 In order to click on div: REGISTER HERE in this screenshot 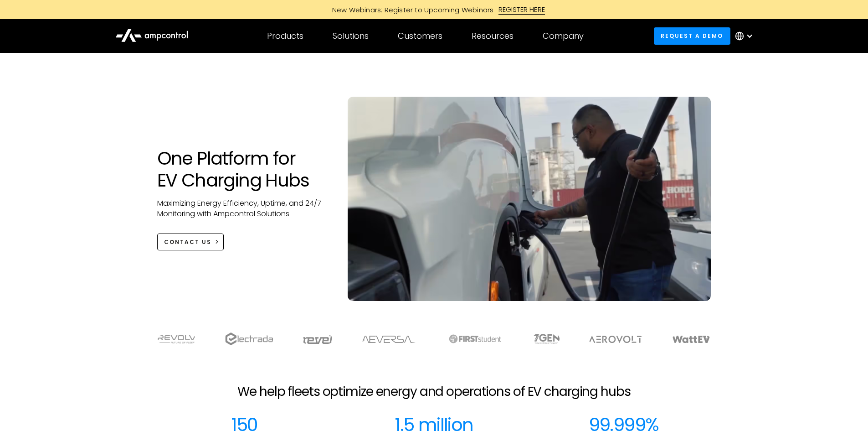, I will do `click(521, 10)`.